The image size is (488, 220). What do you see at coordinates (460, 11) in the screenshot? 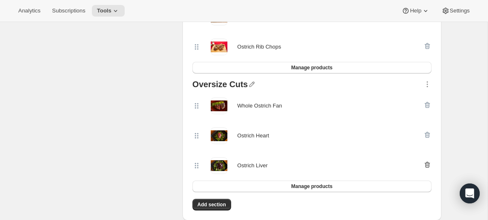
I see `span: Settings` at bounding box center [460, 11].